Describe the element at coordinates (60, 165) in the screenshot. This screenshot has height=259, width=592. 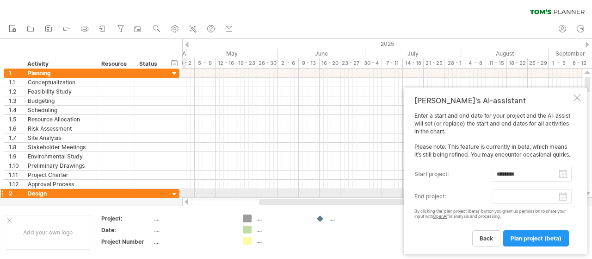
I see `div: Preliminary Drawings` at that location.